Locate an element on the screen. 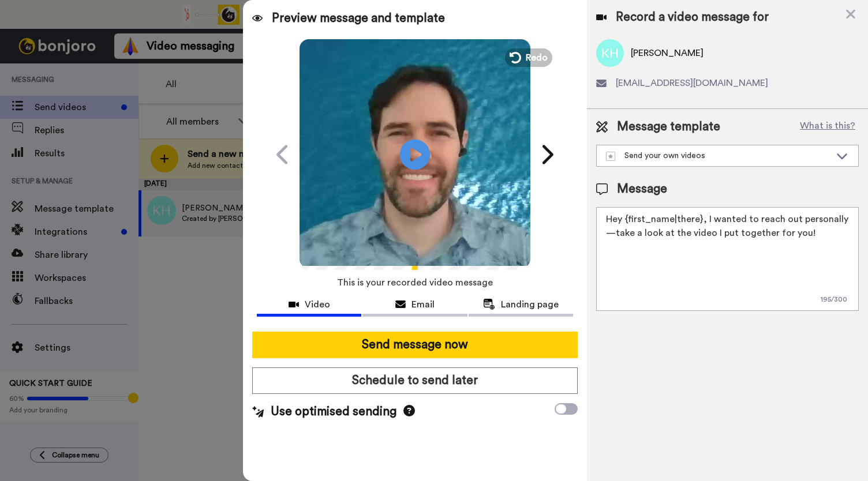 Image resolution: width=868 pixels, height=481 pixels. span: Message template is located at coordinates (668, 127).